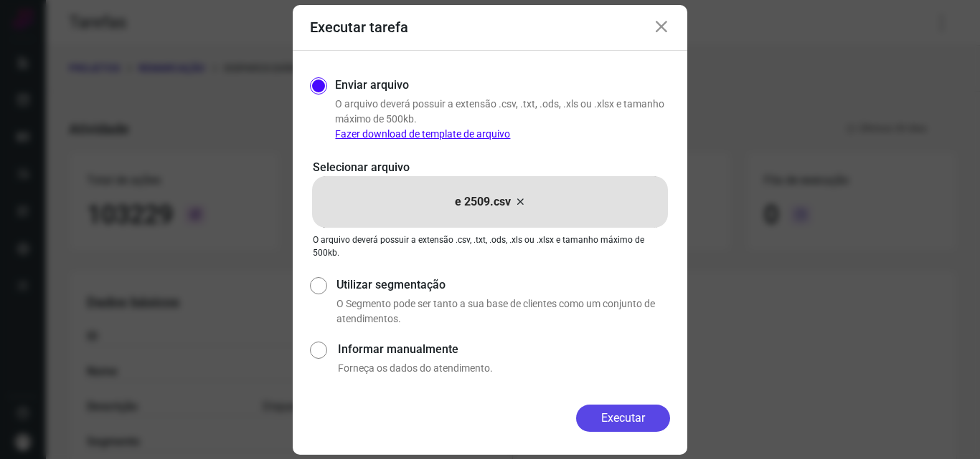 This screenshot has width=980, height=459. Describe the element at coordinates (503, 285) in the screenshot. I see `label: Utilizar segmentação` at that location.